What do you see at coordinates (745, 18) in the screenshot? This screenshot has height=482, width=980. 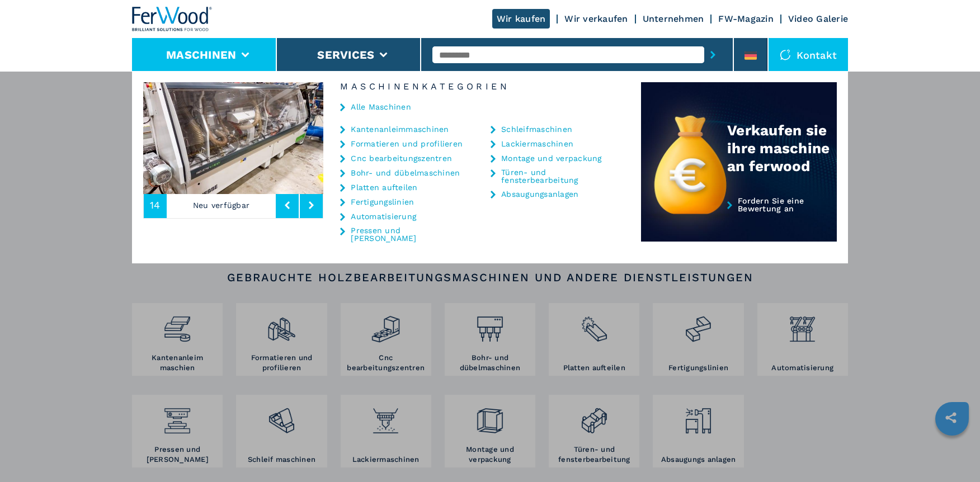 I see `a: FW-Magazin` at bounding box center [745, 18].